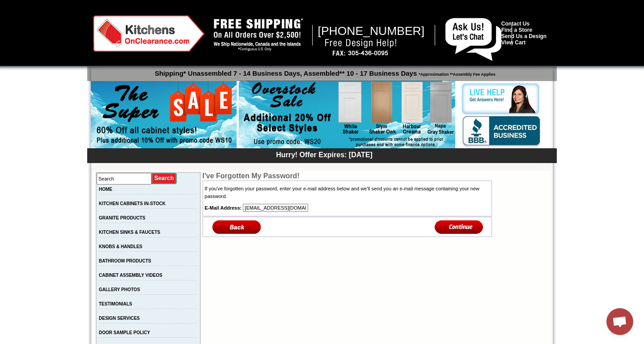 The width and height of the screenshot is (644, 344). Describe the element at coordinates (120, 318) in the screenshot. I see `a: DESIGN SERVICES` at that location.